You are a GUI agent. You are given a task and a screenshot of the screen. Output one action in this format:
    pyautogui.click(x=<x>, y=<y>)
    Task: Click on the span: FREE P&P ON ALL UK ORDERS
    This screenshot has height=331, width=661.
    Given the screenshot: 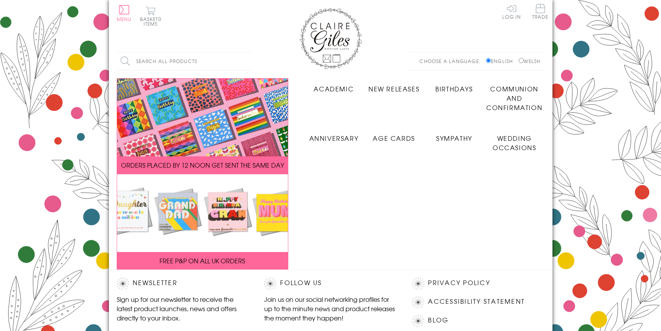 What is the action you would take?
    pyautogui.click(x=202, y=261)
    